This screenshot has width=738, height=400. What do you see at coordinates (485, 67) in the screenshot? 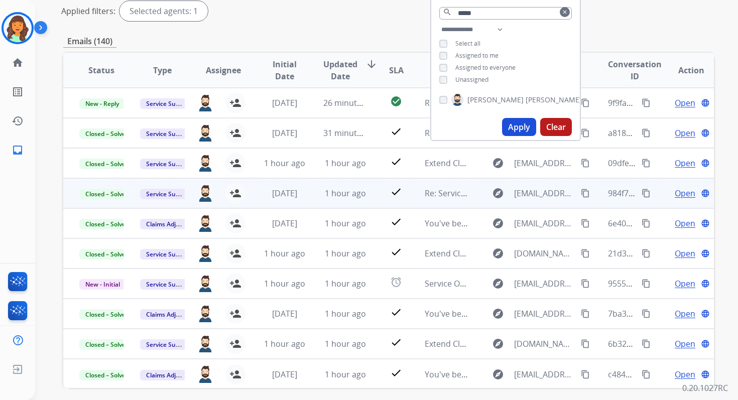
I see `span: Assigned to everyone` at bounding box center [485, 67].